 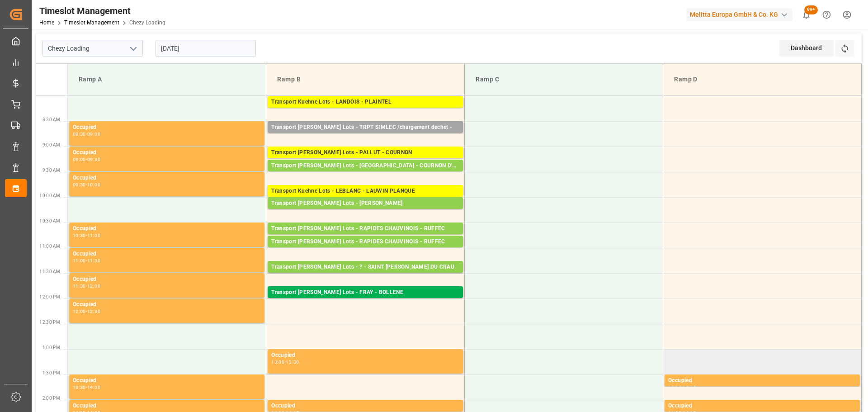 I want to click on div: 12:30, so click(x=93, y=311).